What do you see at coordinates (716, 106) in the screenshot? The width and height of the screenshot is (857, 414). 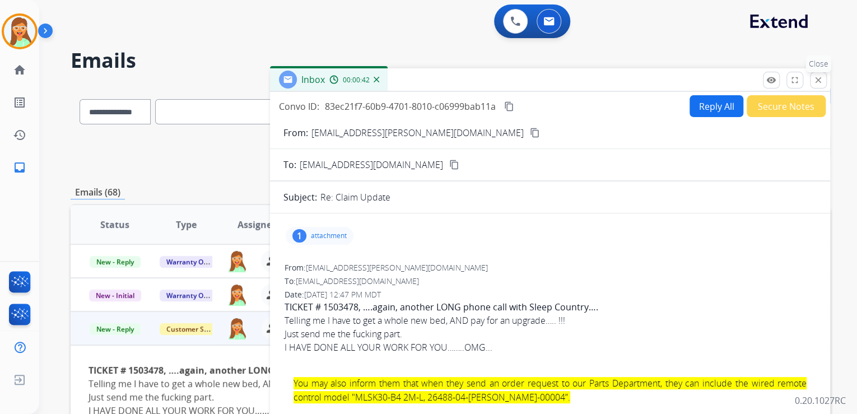 I see `button: Reply All` at bounding box center [716, 106].